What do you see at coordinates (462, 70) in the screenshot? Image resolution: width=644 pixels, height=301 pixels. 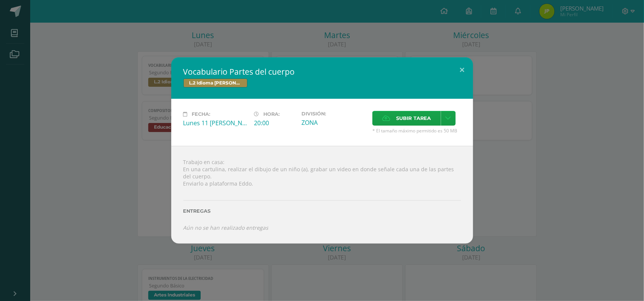 I see `button: Close (Esc)` at bounding box center [462, 70].